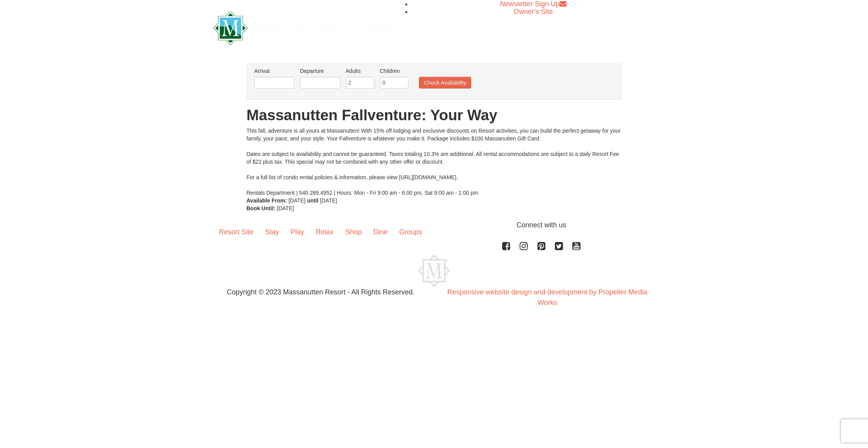  What do you see at coordinates (434, 162) in the screenshot?
I see `div: This fall, adventure is all yours at Massanutten! With 15% off lodging and exclusive discounts on...` at bounding box center [434, 162].